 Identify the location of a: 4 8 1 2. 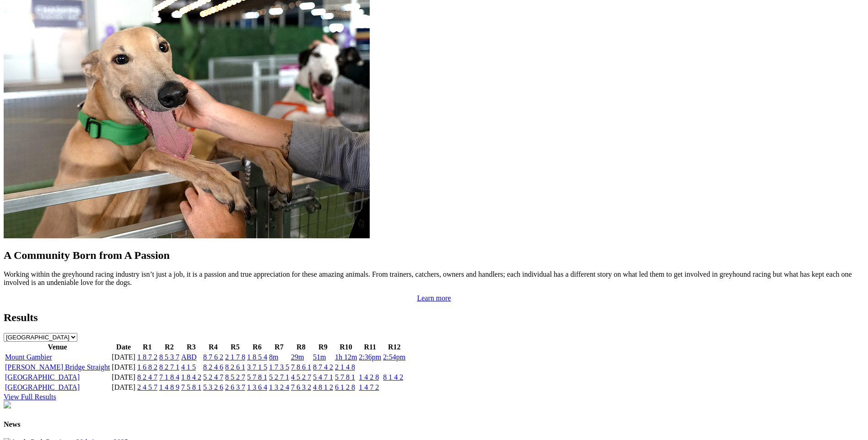
(323, 387).